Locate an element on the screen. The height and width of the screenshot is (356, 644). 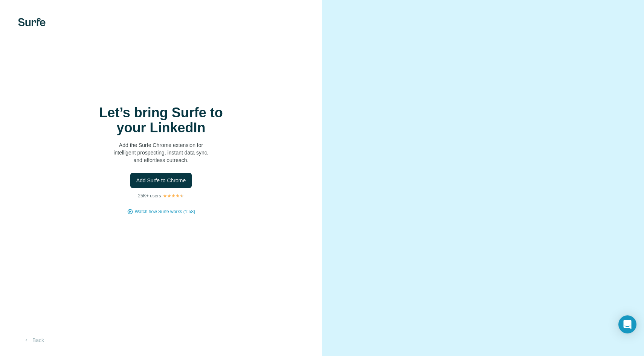
button: Add Surfe to Chrome is located at coordinates (161, 180).